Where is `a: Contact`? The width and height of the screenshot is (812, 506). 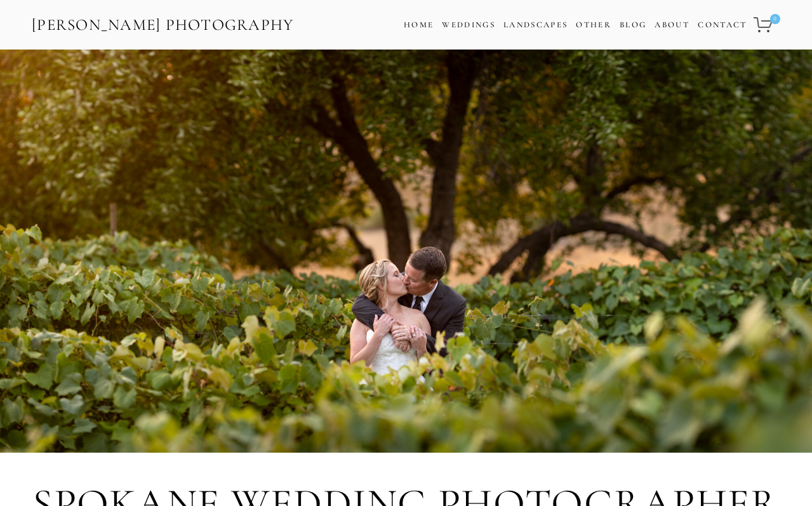 a: Contact is located at coordinates (722, 25).